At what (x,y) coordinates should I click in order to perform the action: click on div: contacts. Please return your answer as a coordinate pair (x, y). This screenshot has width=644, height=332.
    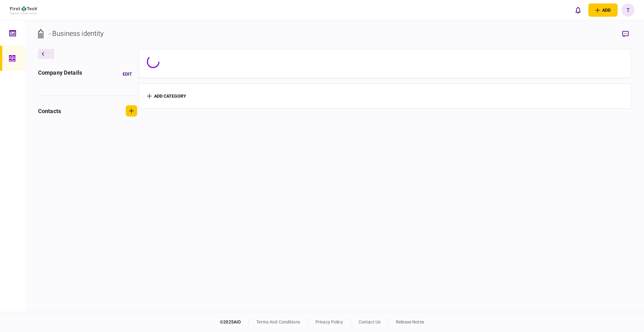
    Looking at the image, I should click on (49, 111).